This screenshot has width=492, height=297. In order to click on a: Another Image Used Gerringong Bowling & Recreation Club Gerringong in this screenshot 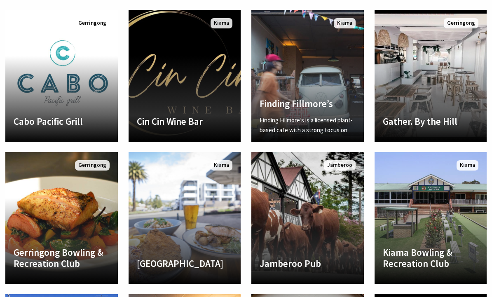, I will do `click(61, 218)`.